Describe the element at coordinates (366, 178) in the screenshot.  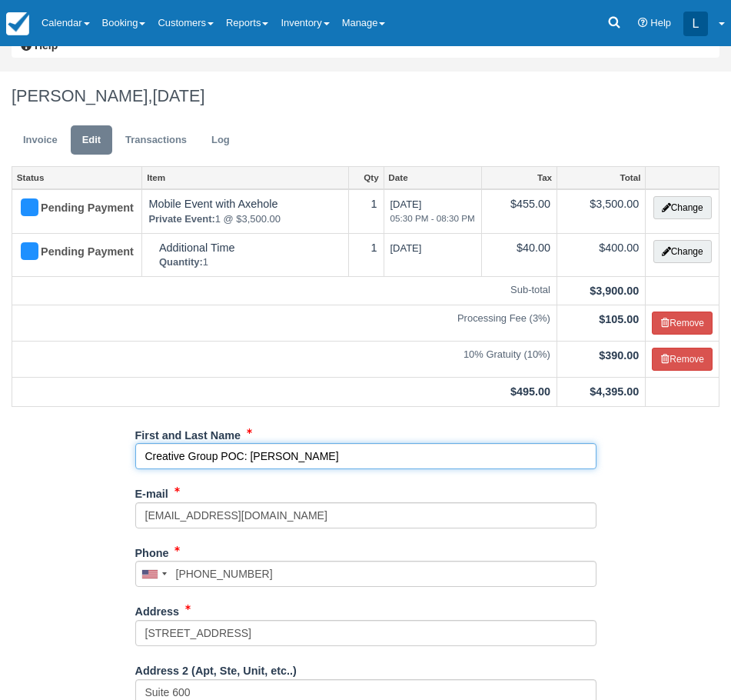
I see `a: Qty` at that location.